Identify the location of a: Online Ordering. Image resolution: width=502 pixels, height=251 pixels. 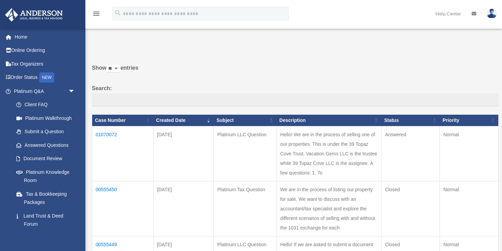
(45, 51).